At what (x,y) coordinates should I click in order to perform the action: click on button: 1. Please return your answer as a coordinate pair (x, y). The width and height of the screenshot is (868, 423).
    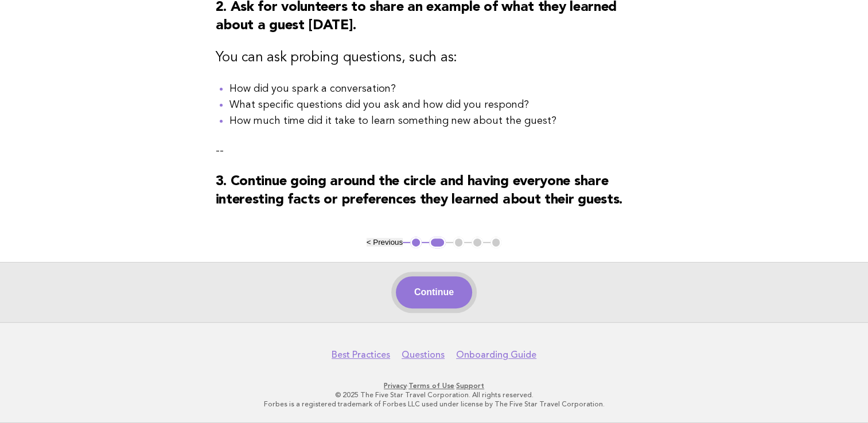
    Looking at the image, I should click on (416, 243).